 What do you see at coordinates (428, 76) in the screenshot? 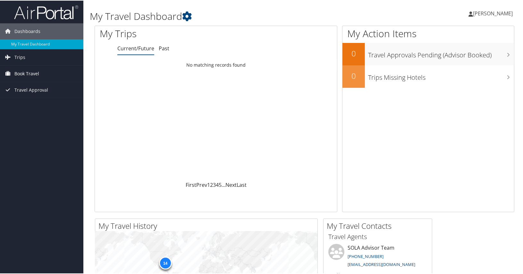
I see `a: 0Trips Missing Hotels` at bounding box center [428, 76].